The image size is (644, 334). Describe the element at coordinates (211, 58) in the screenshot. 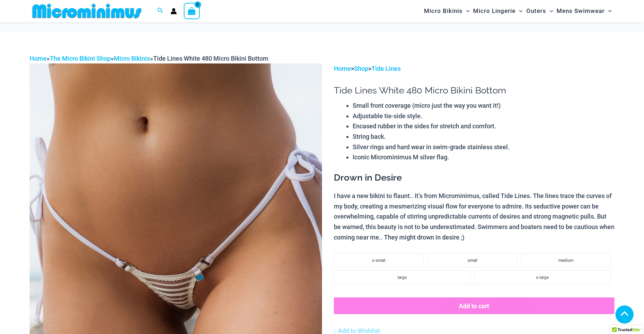

I see `span: Tide Lines White 480 Micro Bikini Bottom` at that location.